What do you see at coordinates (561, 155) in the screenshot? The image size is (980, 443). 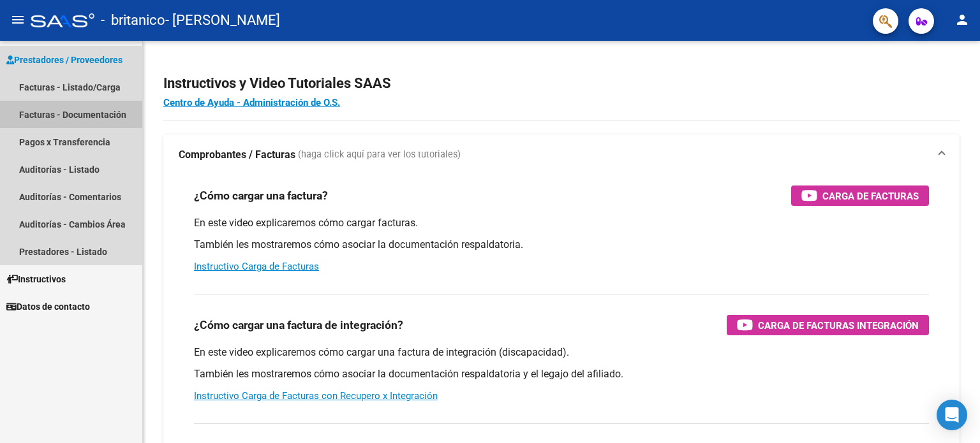 I see `mat-expansion-panel-header: Comprobantes / Facturas (haga click aquí para ver los tutoriales)` at bounding box center [561, 155].